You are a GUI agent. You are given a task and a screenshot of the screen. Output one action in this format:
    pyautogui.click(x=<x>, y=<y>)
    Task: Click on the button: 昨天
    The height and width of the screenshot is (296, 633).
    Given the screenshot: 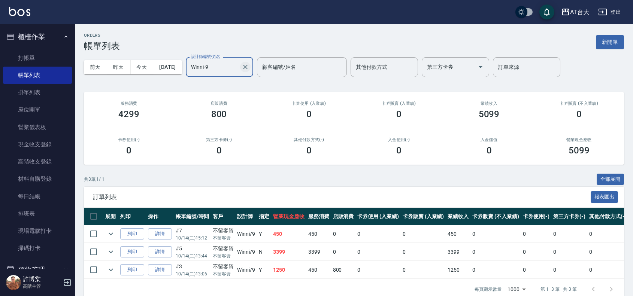 What is the action you would take?
    pyautogui.click(x=119, y=67)
    